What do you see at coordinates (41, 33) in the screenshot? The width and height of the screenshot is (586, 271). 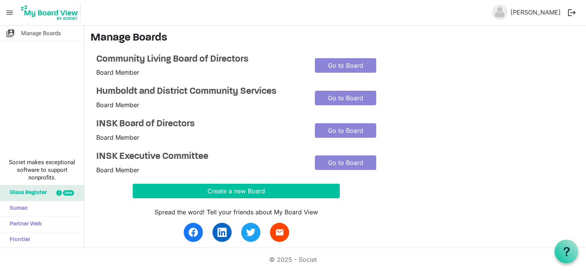 I see `span: Manage Boards` at bounding box center [41, 33].